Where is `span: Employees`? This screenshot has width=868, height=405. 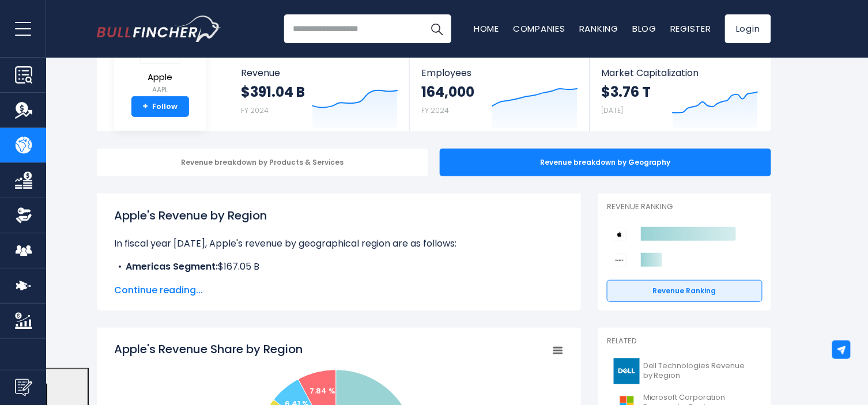 span: Employees is located at coordinates (499, 73).